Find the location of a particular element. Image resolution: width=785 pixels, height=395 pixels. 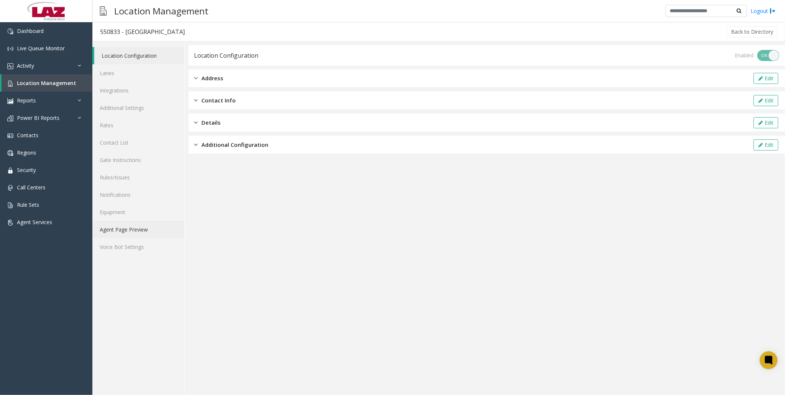

span: Rule Sets is located at coordinates (28, 204).